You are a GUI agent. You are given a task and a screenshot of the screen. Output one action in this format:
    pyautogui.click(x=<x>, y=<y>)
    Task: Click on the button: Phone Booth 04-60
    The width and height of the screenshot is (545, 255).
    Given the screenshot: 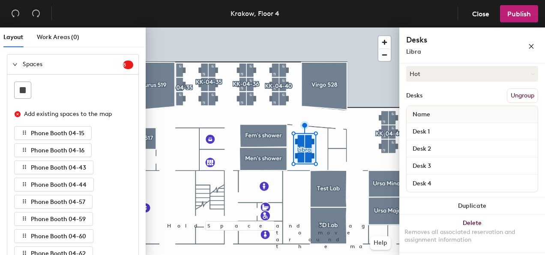 What is the action you would take?
    pyautogui.click(x=54, y=236)
    